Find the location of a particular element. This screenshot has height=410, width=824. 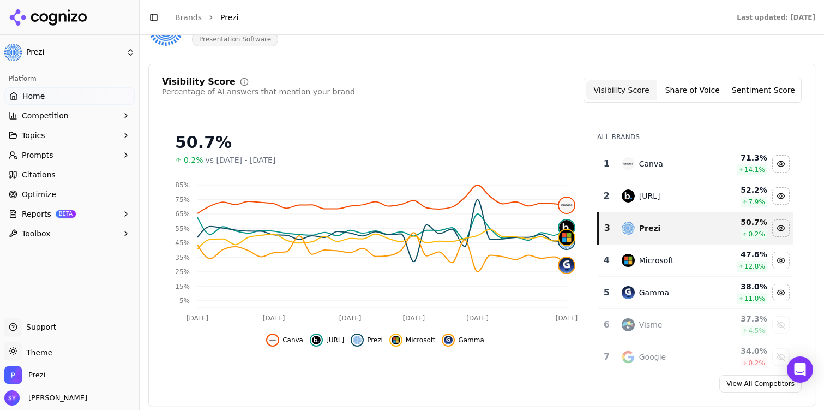

tr: 5gammaGamma38.0%11.0%Hide gamma data is located at coordinates (696, 292).